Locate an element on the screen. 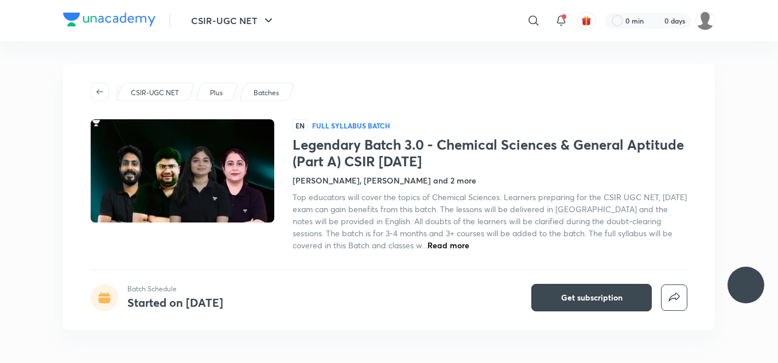 This screenshot has height=363, width=778. img: avatar is located at coordinates (586, 21).